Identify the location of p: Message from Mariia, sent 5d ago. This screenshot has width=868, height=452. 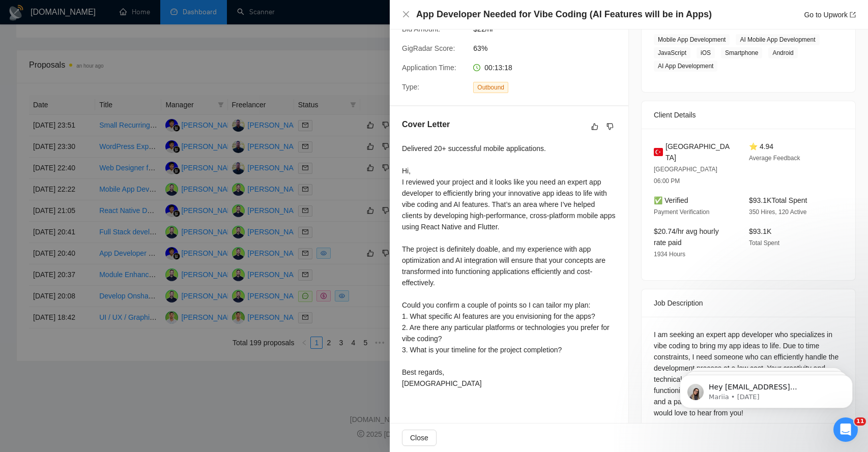
(110, 44).